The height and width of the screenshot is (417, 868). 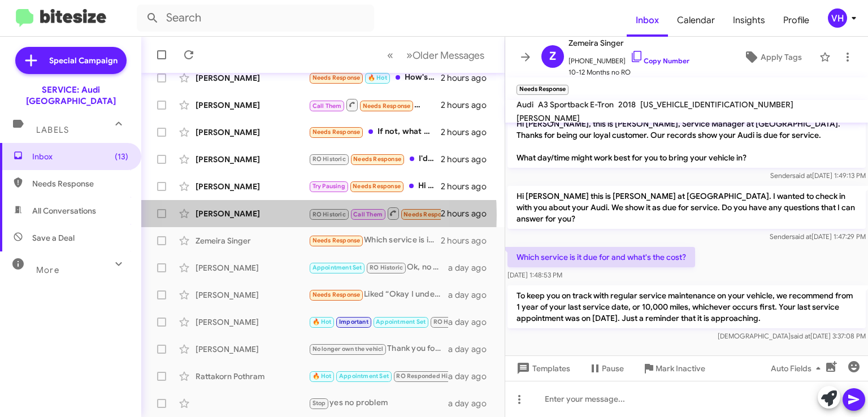 What do you see at coordinates (749, 20) in the screenshot?
I see `span: Insights` at bounding box center [749, 20].